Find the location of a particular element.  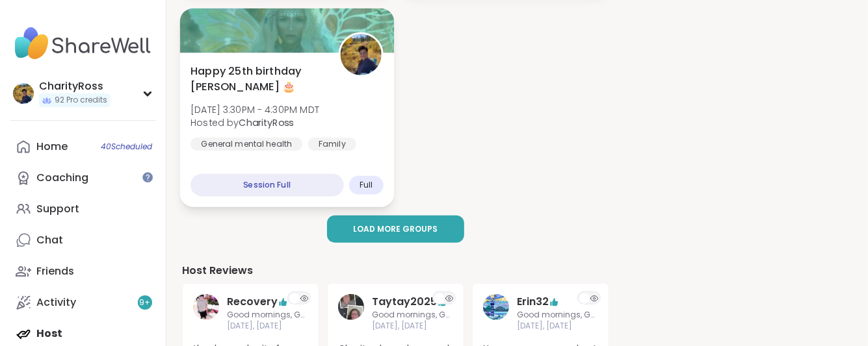

img: ShareWell Nav Logo is located at coordinates (83, 43).